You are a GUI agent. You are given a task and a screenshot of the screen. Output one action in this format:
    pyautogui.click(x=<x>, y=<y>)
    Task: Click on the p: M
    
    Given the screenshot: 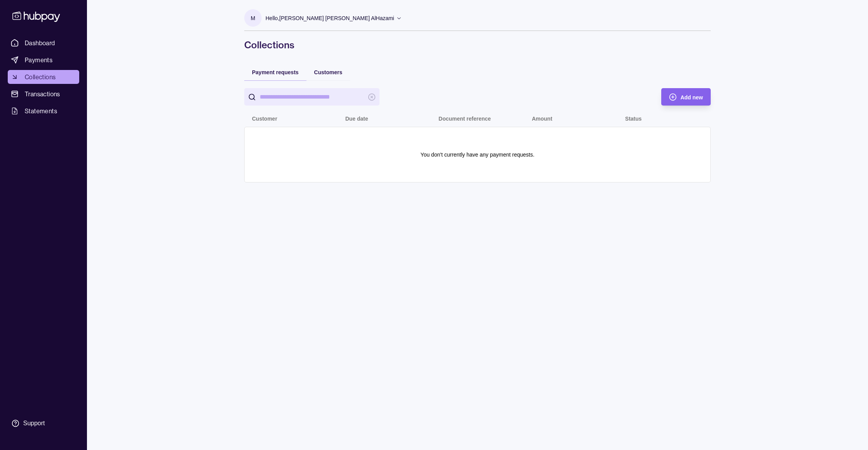 What is the action you would take?
    pyautogui.click(x=253, y=18)
    